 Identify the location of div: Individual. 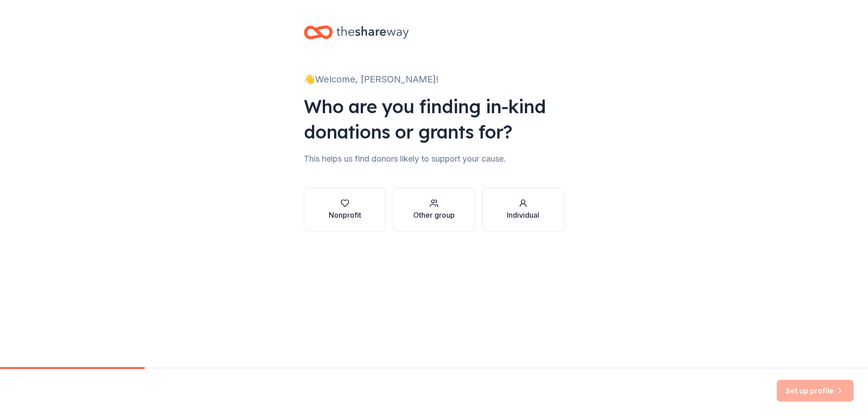
(523, 215).